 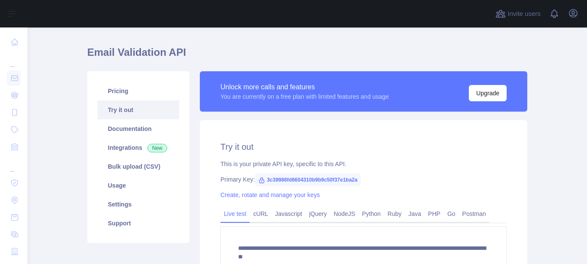 What do you see at coordinates (434, 214) in the screenshot?
I see `a: PHP` at bounding box center [434, 214].